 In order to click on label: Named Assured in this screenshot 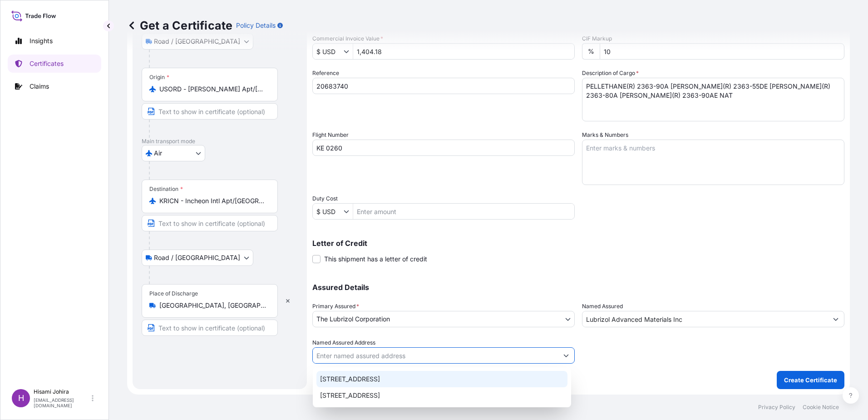, I will do `click(603, 306)`.